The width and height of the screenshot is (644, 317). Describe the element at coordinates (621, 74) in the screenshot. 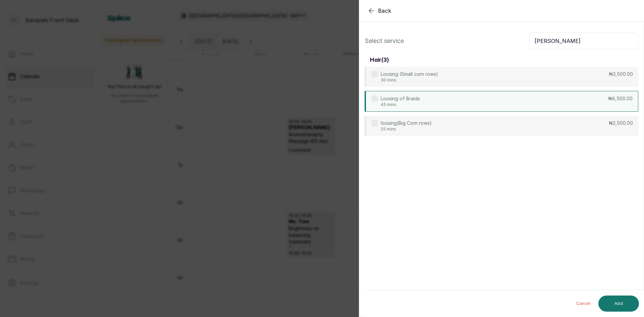

I see `p: ₦3,500.00` at that location.